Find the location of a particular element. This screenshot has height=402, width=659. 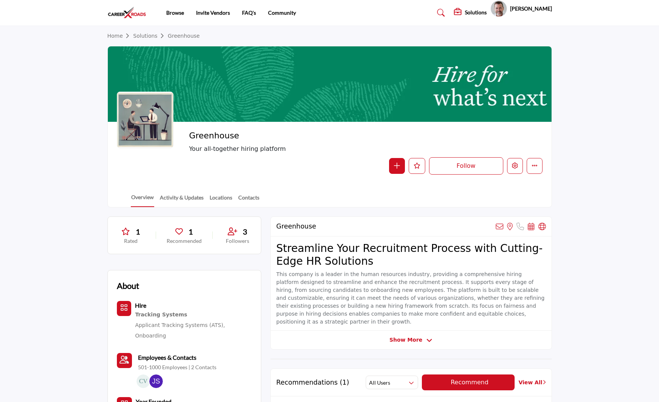

button: Follow is located at coordinates (466, 166).